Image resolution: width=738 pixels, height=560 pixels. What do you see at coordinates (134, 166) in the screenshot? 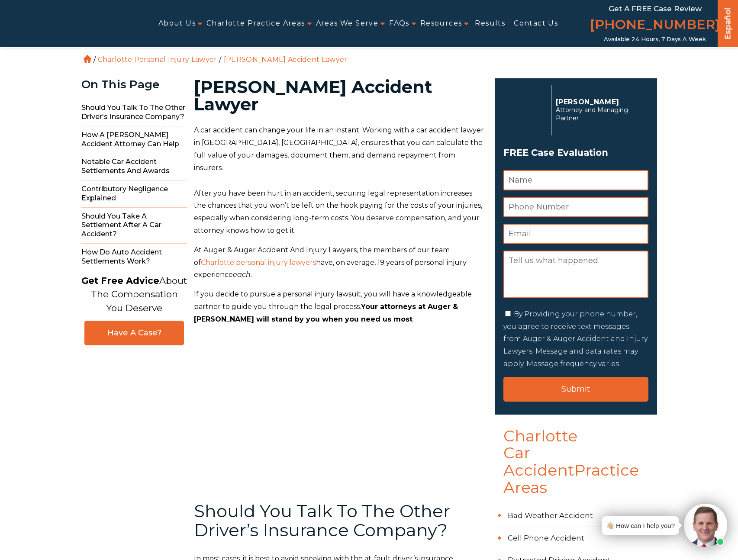
I see `span: Notable Car Accident Settlements and Awards` at bounding box center [134, 166].